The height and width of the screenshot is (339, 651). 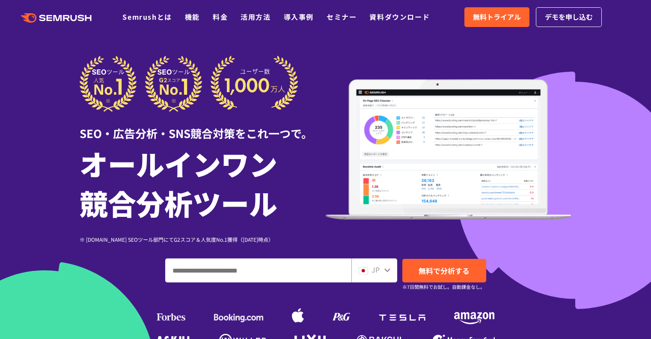 What do you see at coordinates (375, 269) in the screenshot?
I see `span: JP` at bounding box center [375, 269].